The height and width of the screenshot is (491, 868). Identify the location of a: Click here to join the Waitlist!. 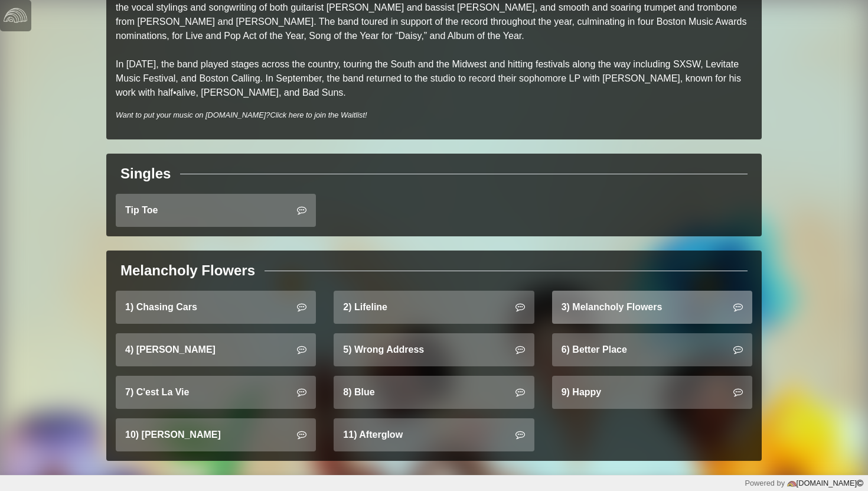
(318, 114).